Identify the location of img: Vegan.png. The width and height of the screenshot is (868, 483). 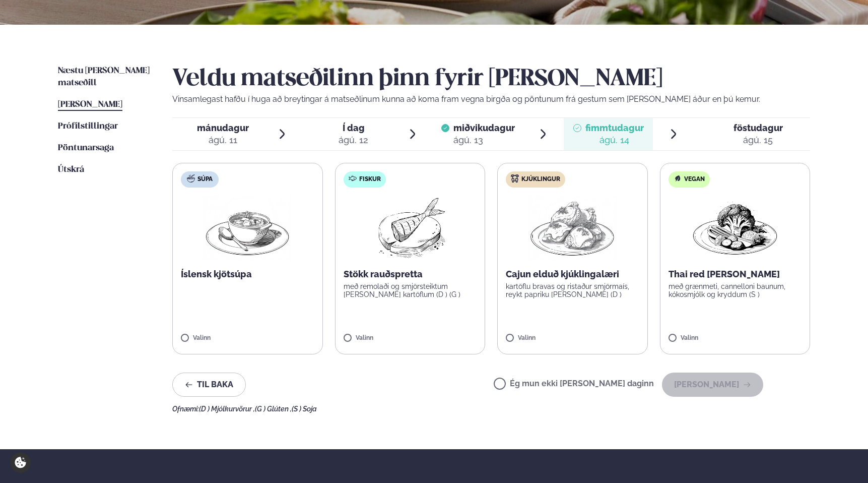
(735, 228).